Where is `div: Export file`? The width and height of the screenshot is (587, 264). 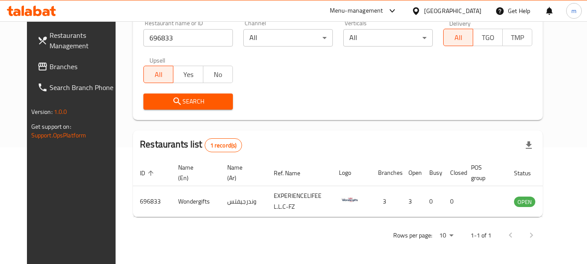
div: Export file is located at coordinates (528, 145).